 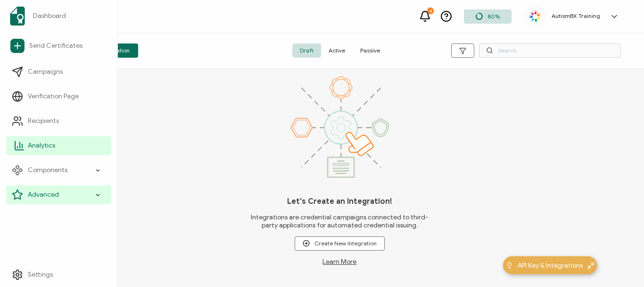 What do you see at coordinates (58, 275) in the screenshot?
I see `a: Settings` at bounding box center [58, 275].